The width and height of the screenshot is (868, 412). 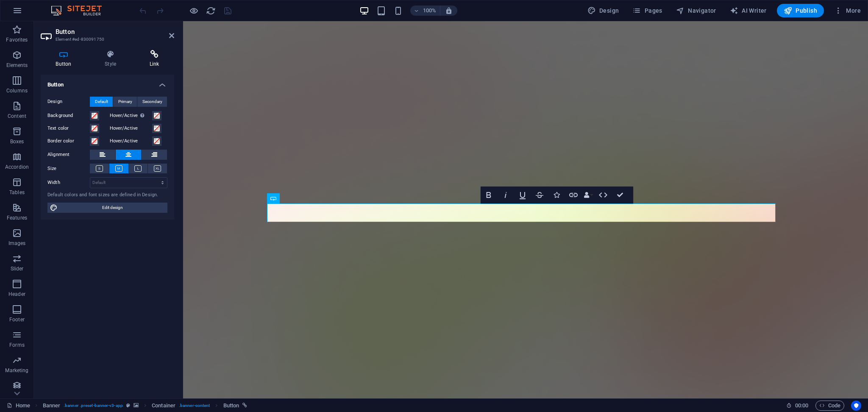 What do you see at coordinates (68, 102) in the screenshot?
I see `label: Design` at bounding box center [68, 102].